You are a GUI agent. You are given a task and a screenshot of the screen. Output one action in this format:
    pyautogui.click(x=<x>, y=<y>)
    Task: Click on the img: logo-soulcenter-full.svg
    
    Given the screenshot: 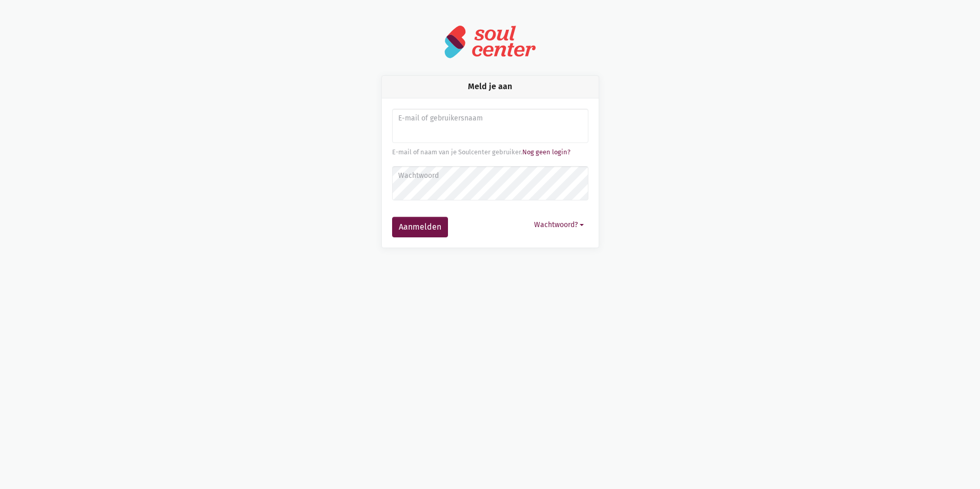 What is the action you would take?
    pyautogui.click(x=490, y=42)
    